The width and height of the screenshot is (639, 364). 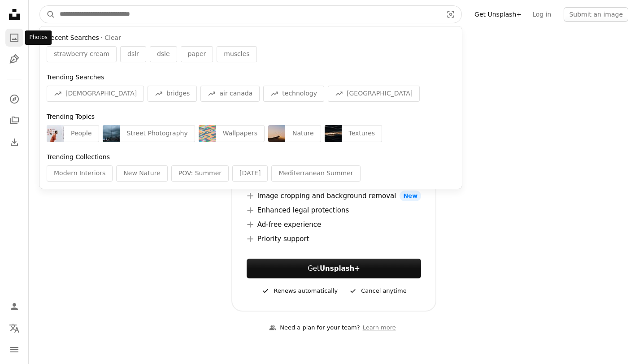 What do you see at coordinates (55, 133) in the screenshot?
I see `img: premium_photo-1756163700959-70915d58a694` at bounding box center [55, 133].